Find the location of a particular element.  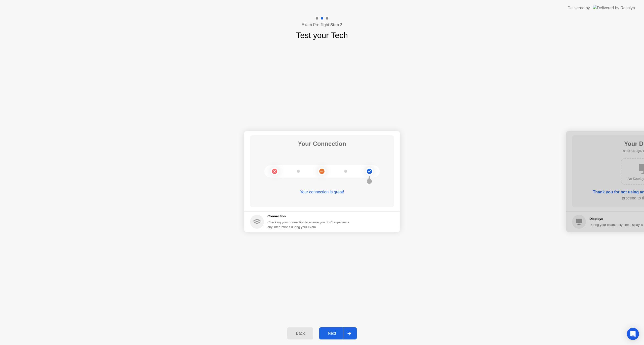

div: Delivered by is located at coordinates (579, 8).